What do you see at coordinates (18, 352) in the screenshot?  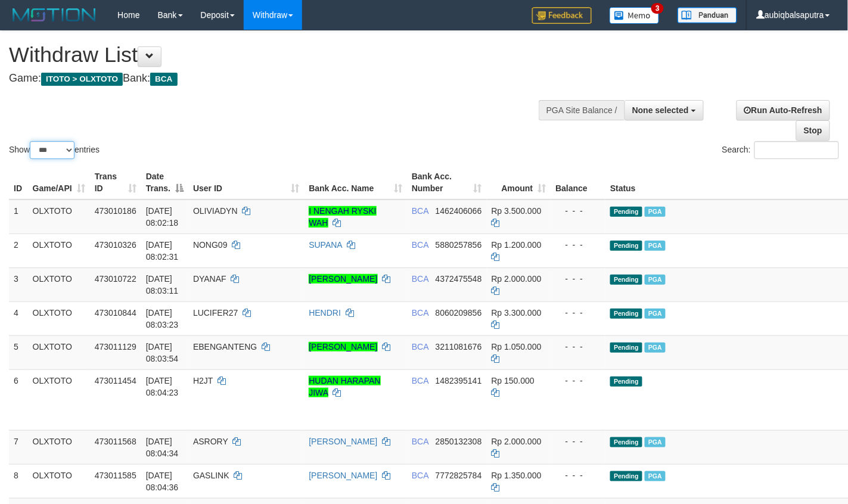 I see `td: 5` at bounding box center [18, 352].